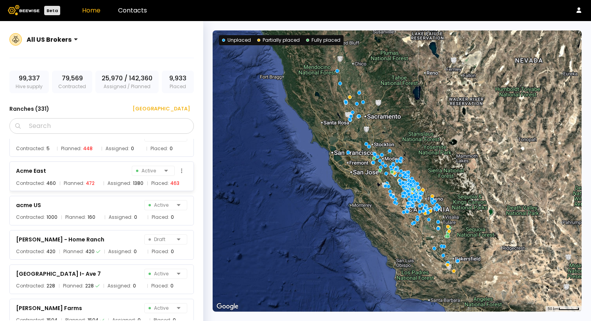  Describe the element at coordinates (127, 79) in the screenshot. I see `span: 25,970 / 142,360` at that location.